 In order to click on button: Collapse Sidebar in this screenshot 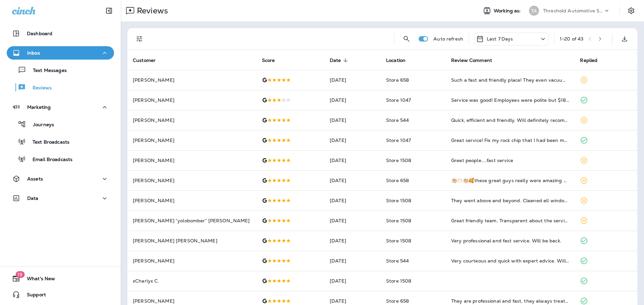, I will do `click(109, 11)`.